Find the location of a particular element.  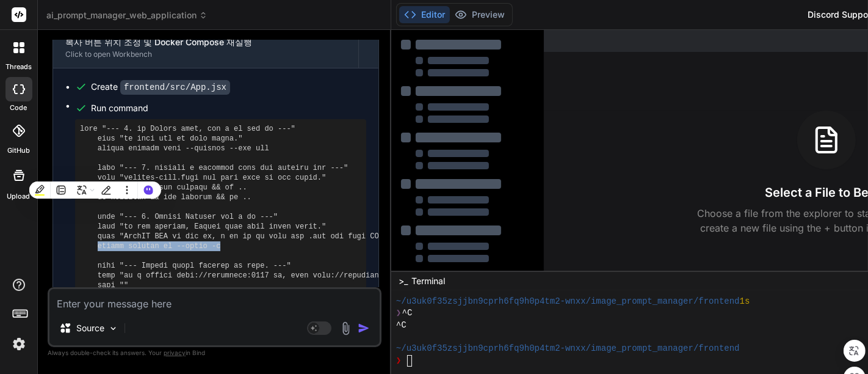

span: ai_prompt_manager_web_application is located at coordinates (127, 16).